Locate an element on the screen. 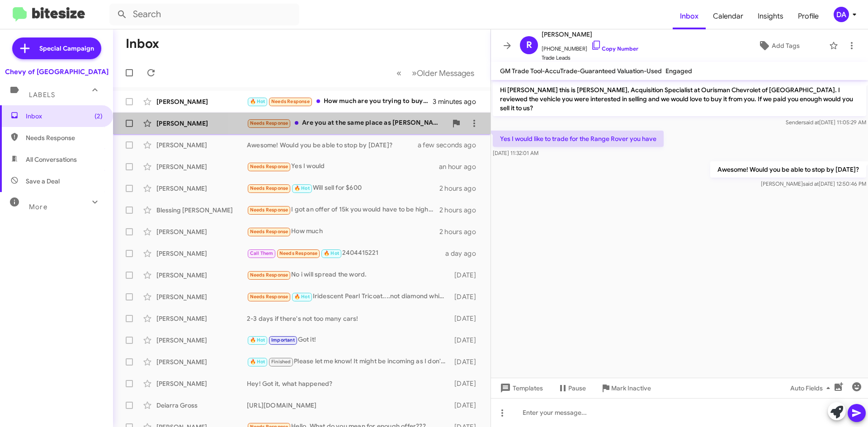  div: a few seconds ago is located at coordinates (456, 145).